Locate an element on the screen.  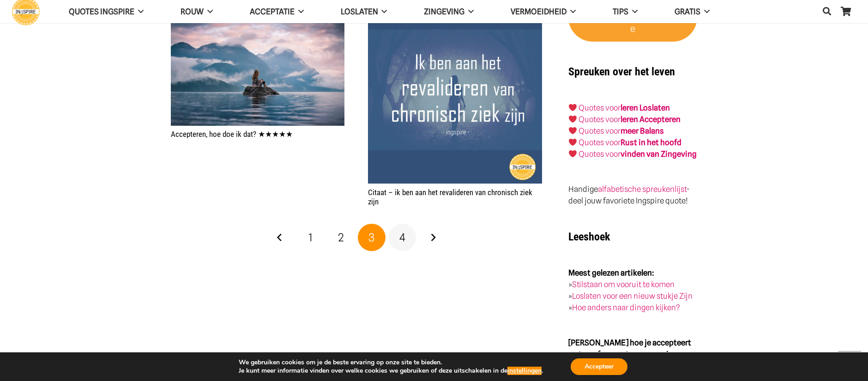
a: Loslaten voor een nieuw stukje Zijn is located at coordinates (633, 296).